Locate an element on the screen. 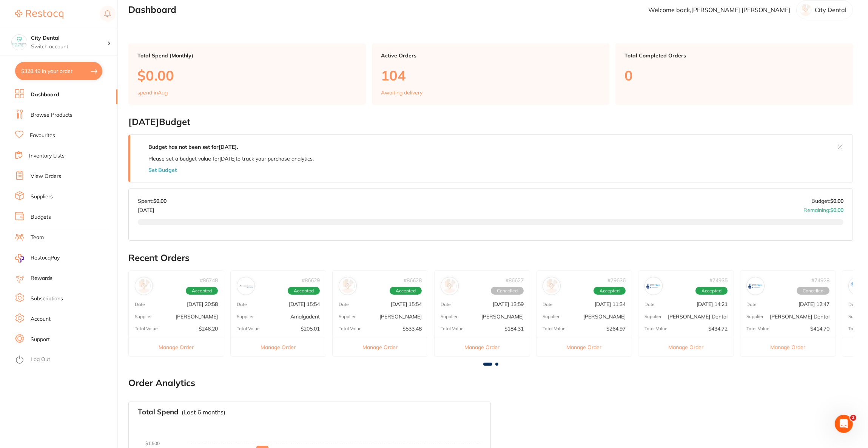 The height and width of the screenshot is (448, 868). p: 0 is located at coordinates (734, 75).